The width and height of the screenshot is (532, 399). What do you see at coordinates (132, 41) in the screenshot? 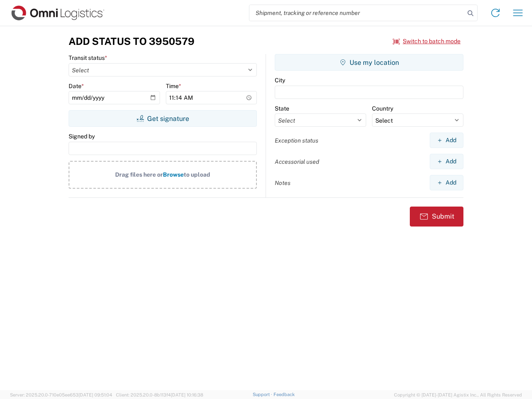
I see `h3: Add Status to 3950579` at bounding box center [132, 41].